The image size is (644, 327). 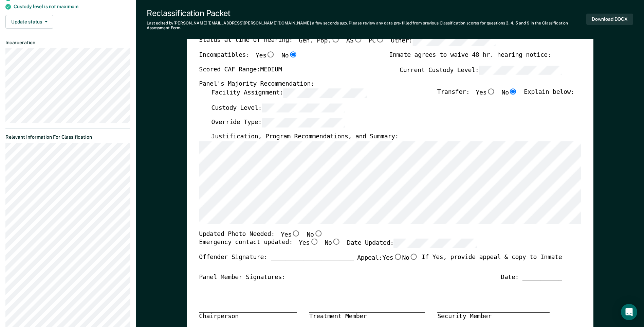 I want to click on div: Emergency contact updated:, so click(x=338, y=246).